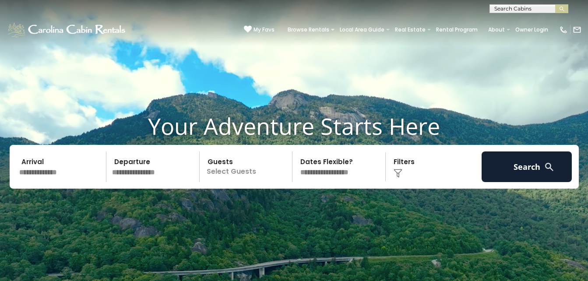 This screenshot has width=588, height=281. What do you see at coordinates (456, 30) in the screenshot?
I see `a: Rental Program` at bounding box center [456, 30].